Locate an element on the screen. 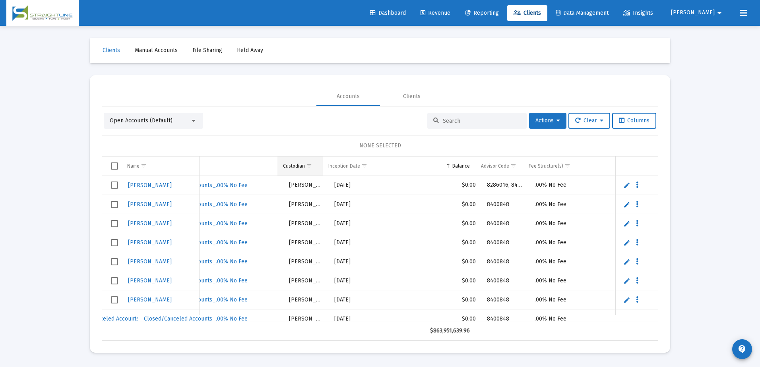 The height and width of the screenshot is (367, 760). span: Show filter options for column 'Fee Structure(s)' is located at coordinates (567, 166).